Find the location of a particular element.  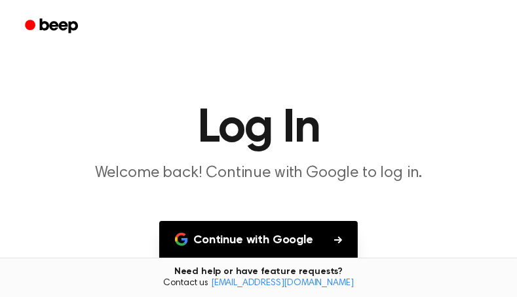

button: Continue with Google is located at coordinates (258, 240).